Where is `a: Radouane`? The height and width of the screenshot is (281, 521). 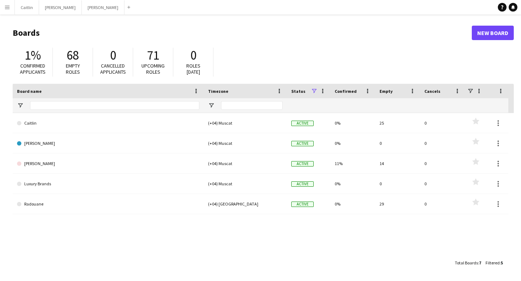
a: Radouane is located at coordinates (108, 204).